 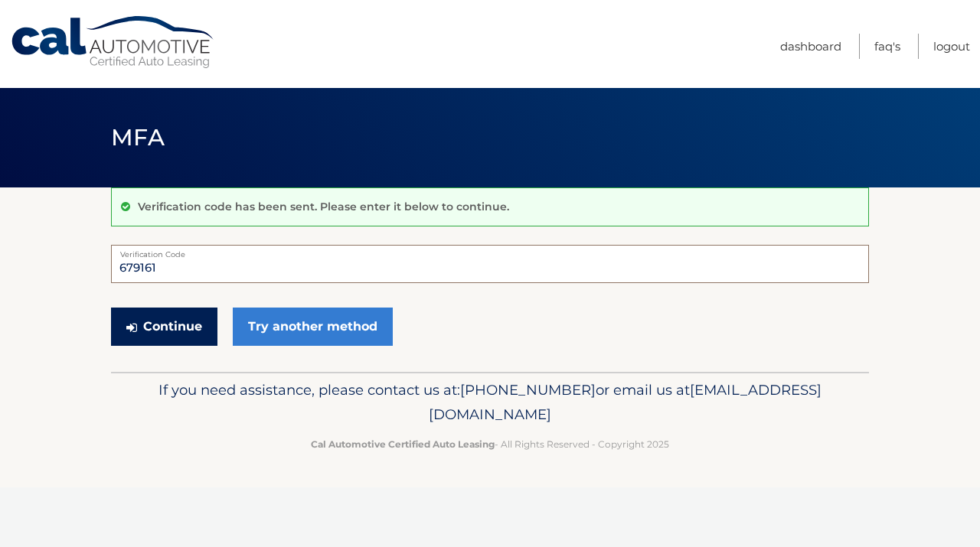 I want to click on a: Logout, so click(x=952, y=46).